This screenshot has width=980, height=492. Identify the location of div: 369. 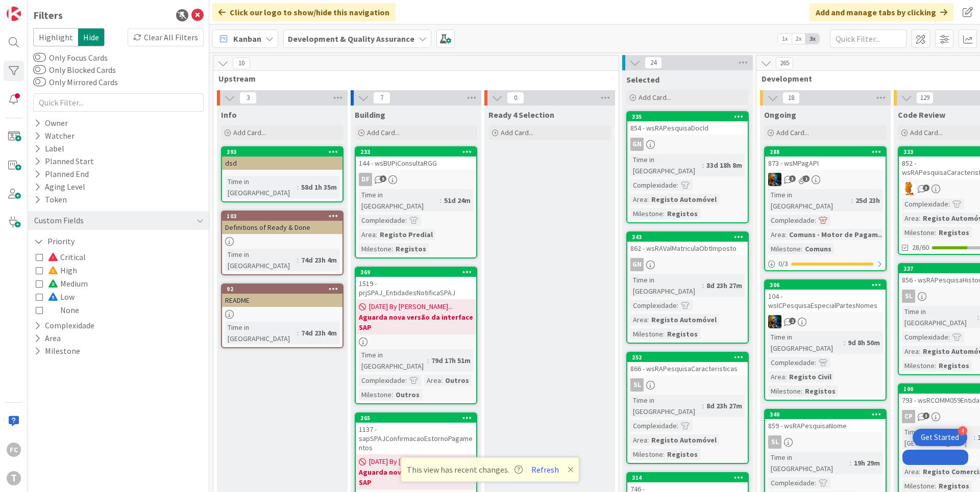
(418, 273).